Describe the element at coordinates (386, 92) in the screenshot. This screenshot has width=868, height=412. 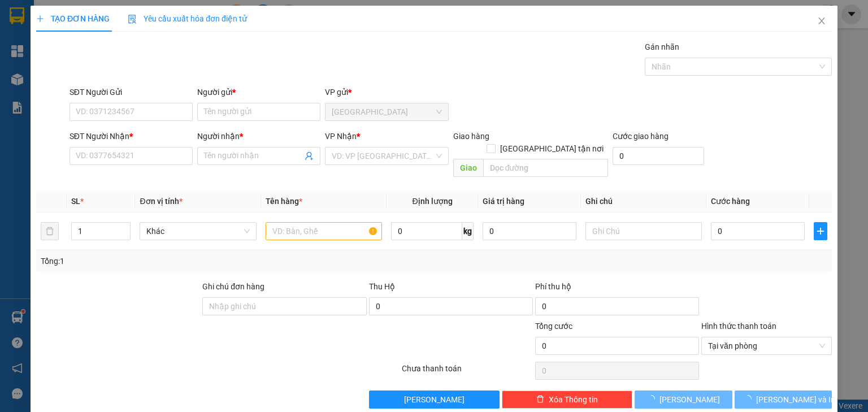
I see `div: VP gửi` at that location.